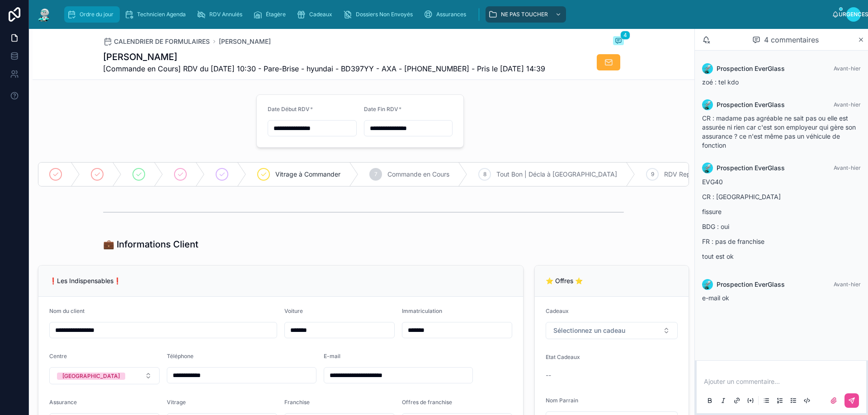 The image size is (868, 415). I want to click on a: Assurances, so click(446, 14).